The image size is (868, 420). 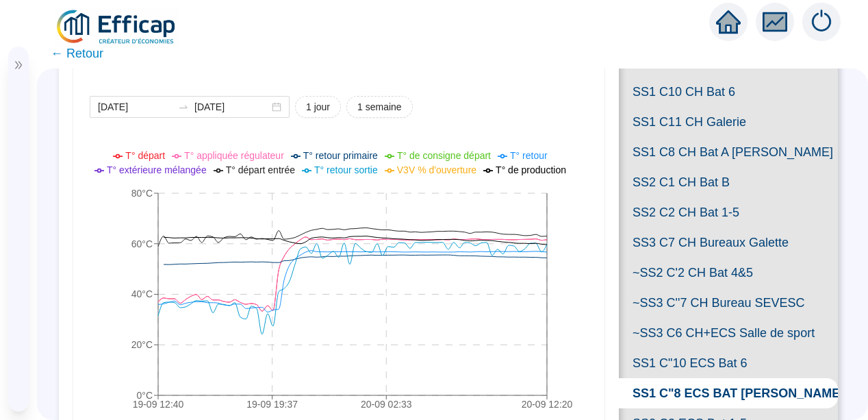 What do you see at coordinates (729, 242) in the screenshot?
I see `span: SS3 C7 CH Bureaux Galette` at bounding box center [729, 242].